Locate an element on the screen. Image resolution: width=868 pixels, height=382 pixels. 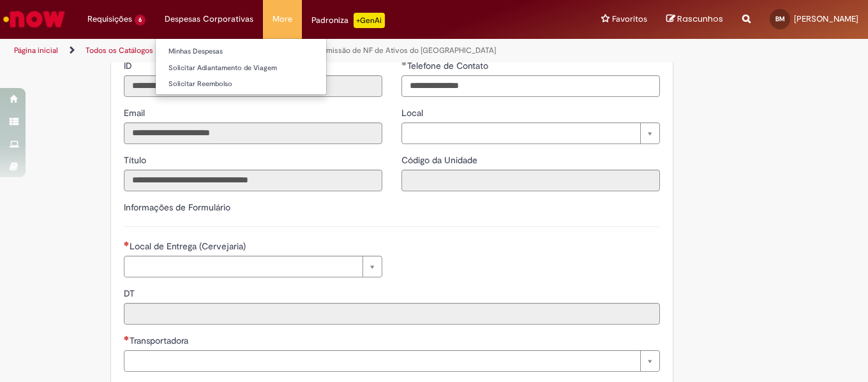
a: Limpar campo Transportadora is located at coordinates (392, 361).